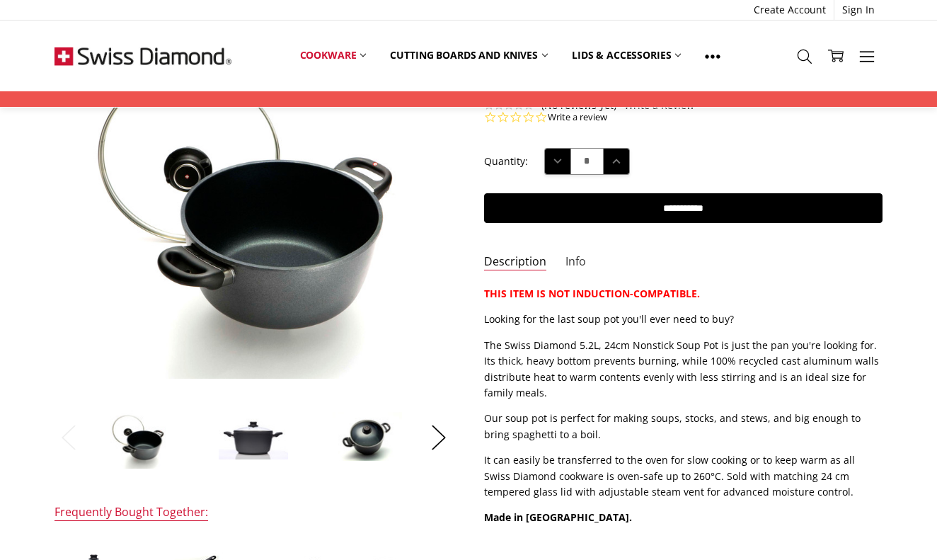 The width and height of the screenshot is (937, 560). Describe the element at coordinates (683, 369) in the screenshot. I see `p: The Swiss Diamond 5.2L, 24cm Nonstick Soup Pot is just the pan you're looking for. Its thick, hea...` at that location.